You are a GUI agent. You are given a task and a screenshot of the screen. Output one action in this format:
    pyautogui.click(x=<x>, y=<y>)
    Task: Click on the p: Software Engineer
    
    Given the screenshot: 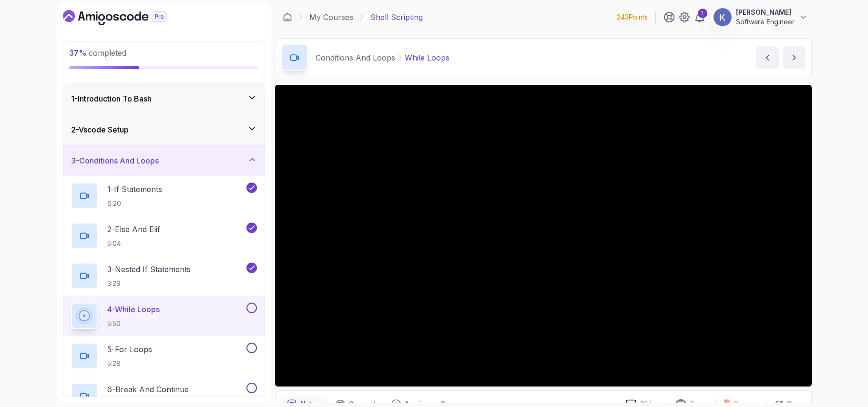 What is the action you would take?
    pyautogui.click(x=765, y=22)
    